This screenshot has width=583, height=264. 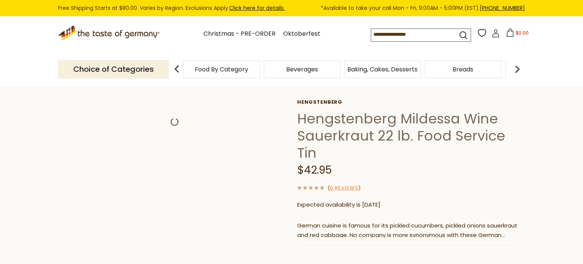 What do you see at coordinates (517, 69) in the screenshot?
I see `img: next arrow` at bounding box center [517, 69].